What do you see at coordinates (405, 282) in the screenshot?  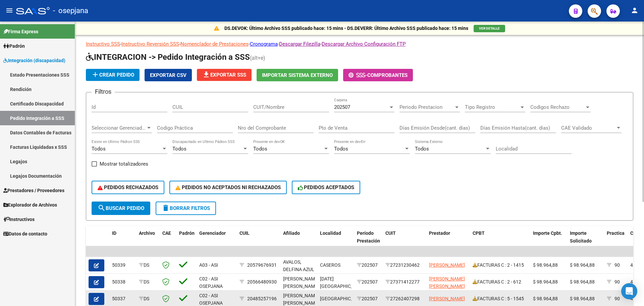 I see `div: 27371412277` at bounding box center [405, 282].